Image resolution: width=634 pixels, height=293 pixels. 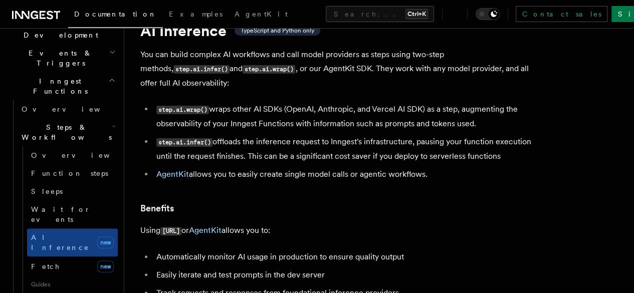 I want to click on span: Steps & Workflows, so click(x=65, y=132).